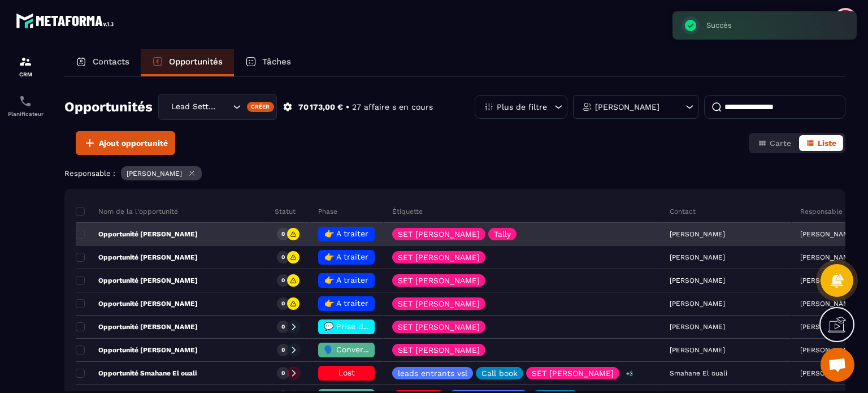 Image resolution: width=868 pixels, height=393 pixels. I want to click on div: Ouvrir le chat, so click(837, 365).